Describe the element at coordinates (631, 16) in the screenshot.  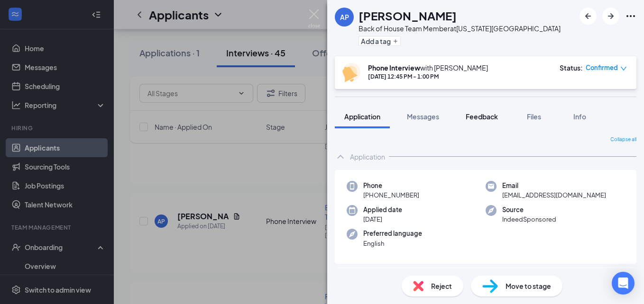
I see `svg: Ellipses` at that location.